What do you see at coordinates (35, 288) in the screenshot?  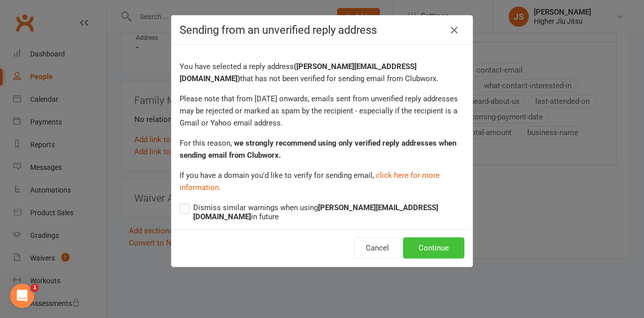 I see `span: 1` at bounding box center [35, 288].